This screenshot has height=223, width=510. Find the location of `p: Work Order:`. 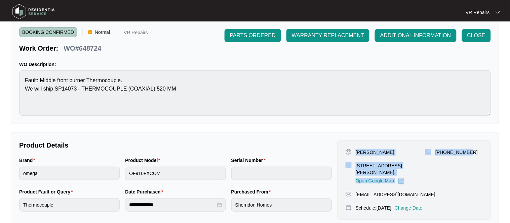

p: Work Order: is located at coordinates (39, 48).